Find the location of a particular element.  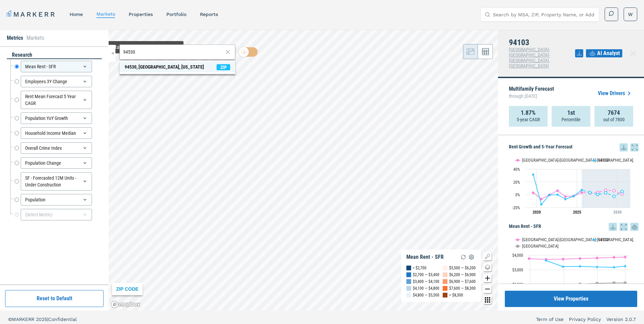

text: 94103 is located at coordinates (603, 239).